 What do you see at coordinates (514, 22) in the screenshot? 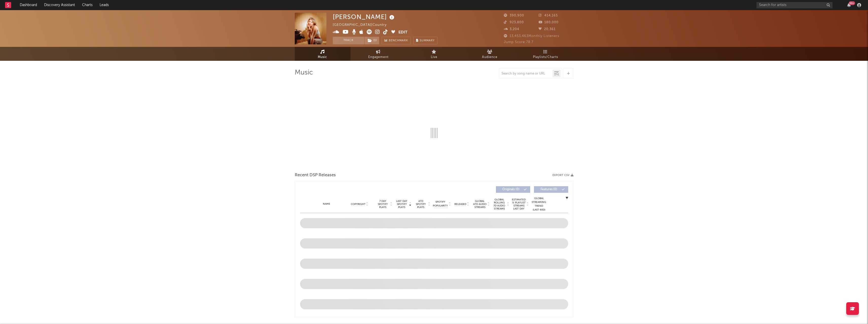
I see `span: 923,800` at bounding box center [514, 22].